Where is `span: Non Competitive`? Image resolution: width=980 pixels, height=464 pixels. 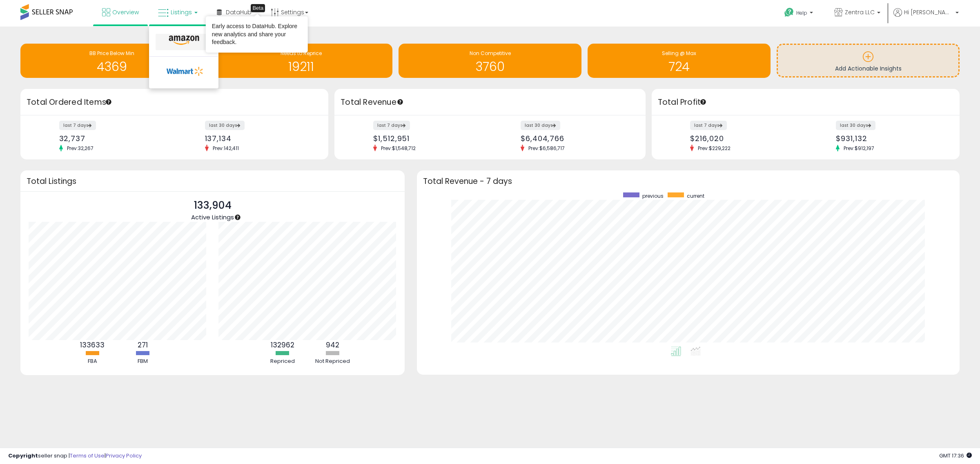
span: Non Competitive is located at coordinates (490, 53).